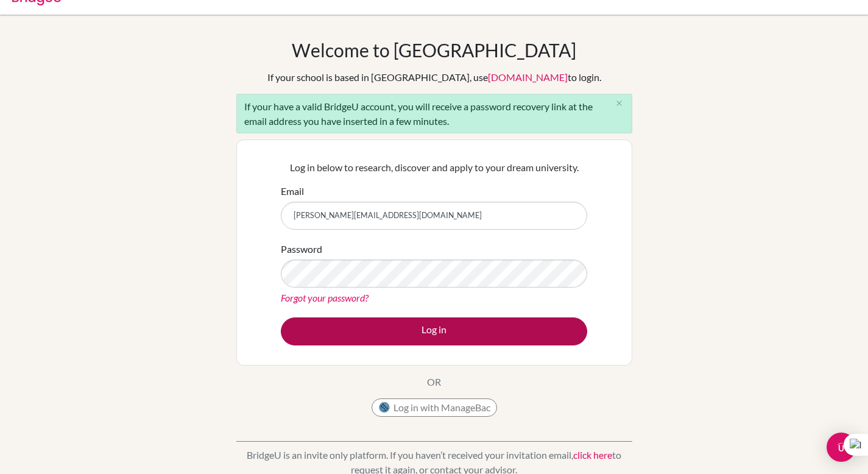 This screenshot has height=474, width=868. Describe the element at coordinates (593, 455) in the screenshot. I see `a: click here` at that location.